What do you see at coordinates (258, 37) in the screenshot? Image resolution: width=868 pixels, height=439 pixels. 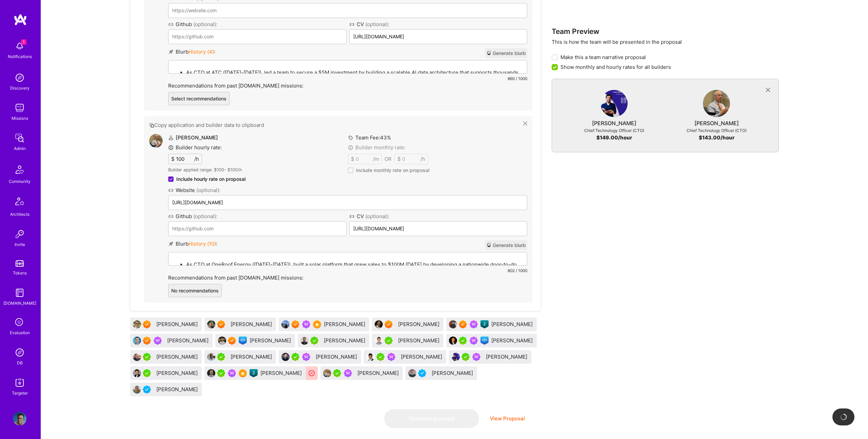 I see `input: https://github.com` at bounding box center [258, 37].